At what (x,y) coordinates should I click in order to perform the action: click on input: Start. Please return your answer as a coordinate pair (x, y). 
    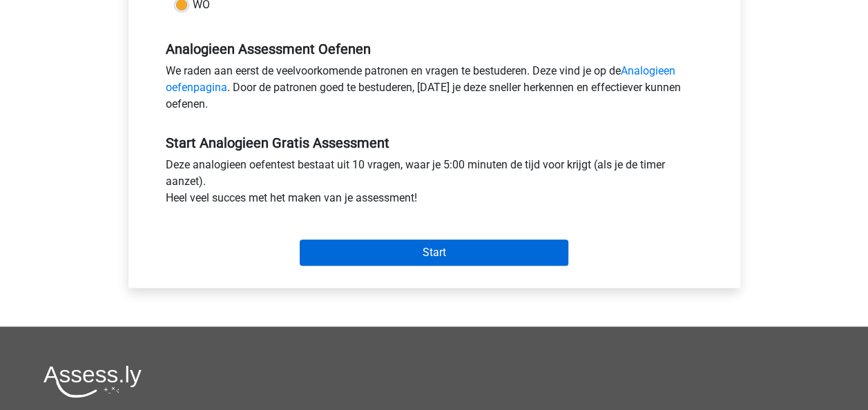
    Looking at the image, I should click on (434, 253).